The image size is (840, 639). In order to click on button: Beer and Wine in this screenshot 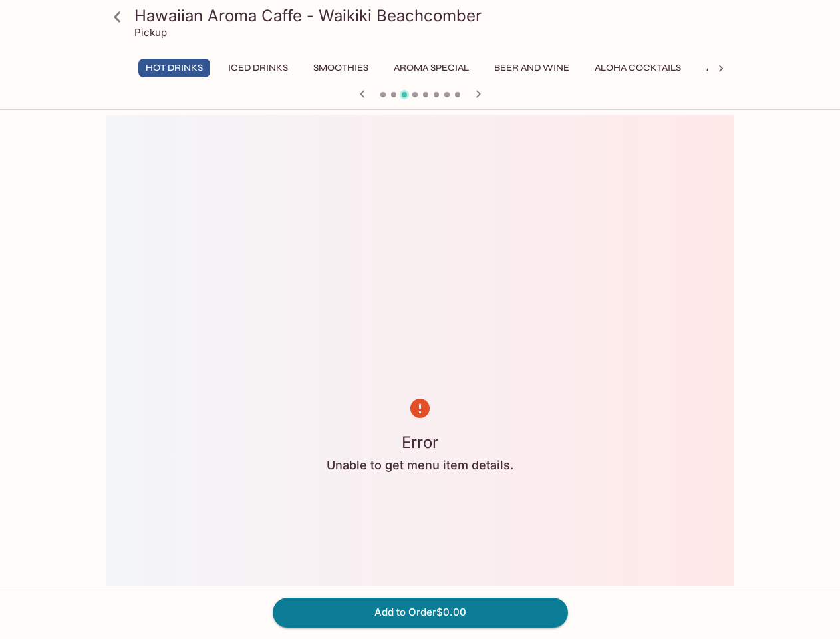, I will do `click(532, 68)`.